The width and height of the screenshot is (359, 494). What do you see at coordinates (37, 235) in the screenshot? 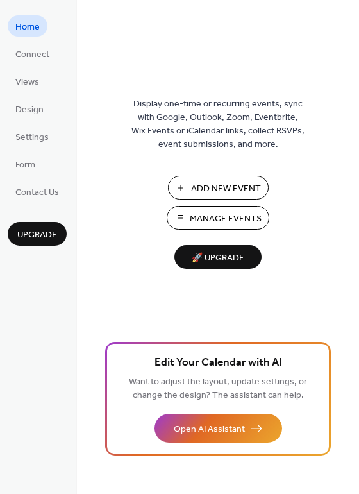
I see `span: Upgrade` at bounding box center [37, 235].